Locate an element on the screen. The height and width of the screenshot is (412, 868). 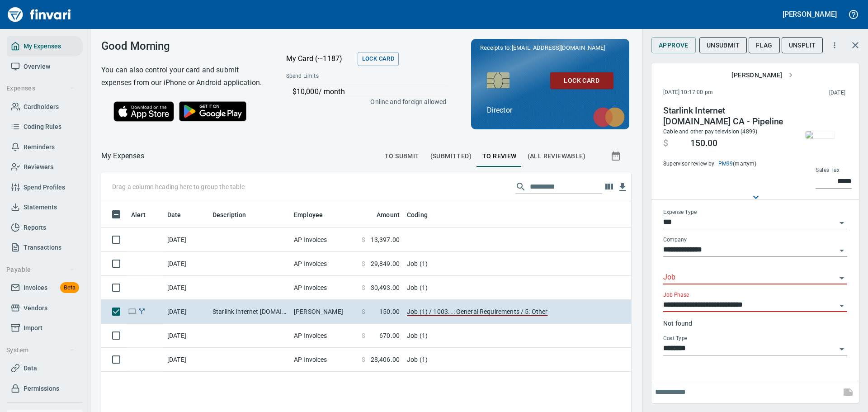
span: To Review is located at coordinates (499, 156).